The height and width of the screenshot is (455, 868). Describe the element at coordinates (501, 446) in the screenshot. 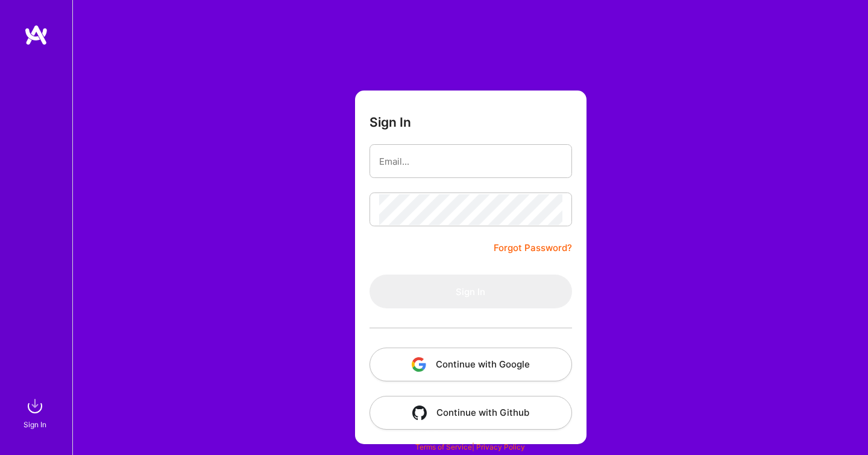

I see `a: Privacy Policy` at that location.